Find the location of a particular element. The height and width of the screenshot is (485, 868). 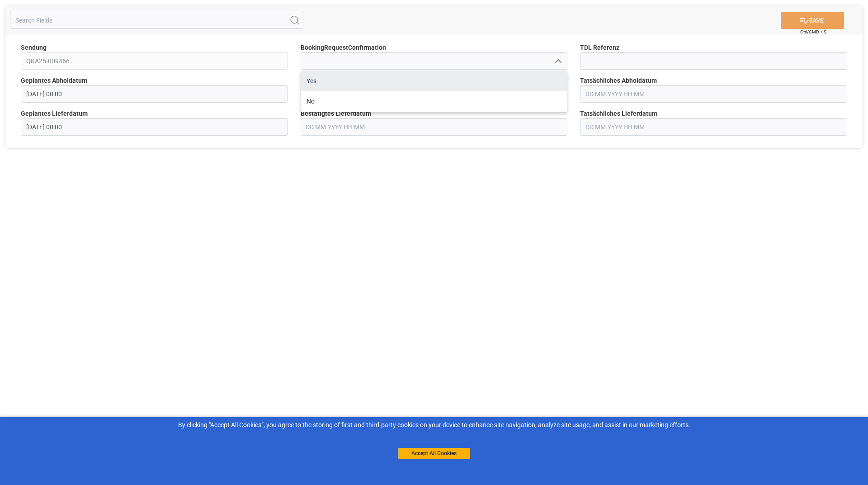

span: Tatsächliches Lieferdatum is located at coordinates (619, 113).